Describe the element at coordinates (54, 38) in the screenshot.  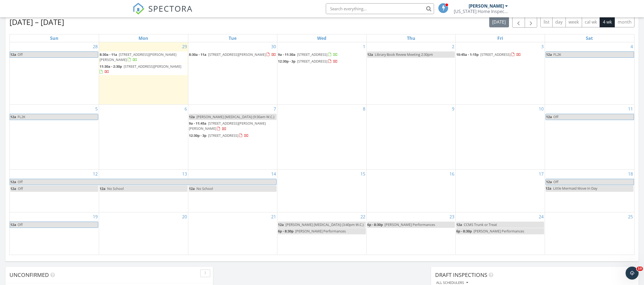
I see `a: Sunday` at that location.